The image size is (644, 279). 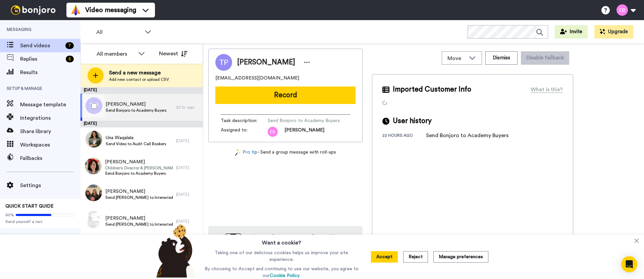 I want to click on img: download, so click(x=228, y=252).